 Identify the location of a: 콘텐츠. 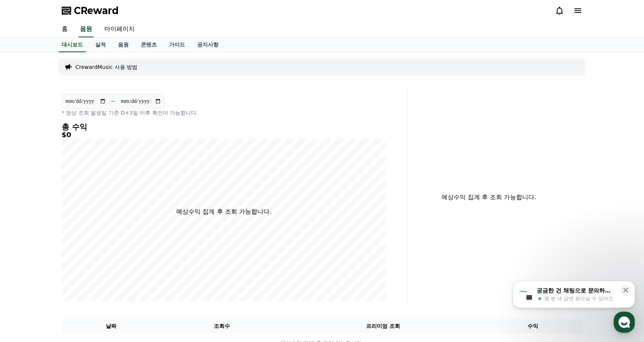
(149, 45).